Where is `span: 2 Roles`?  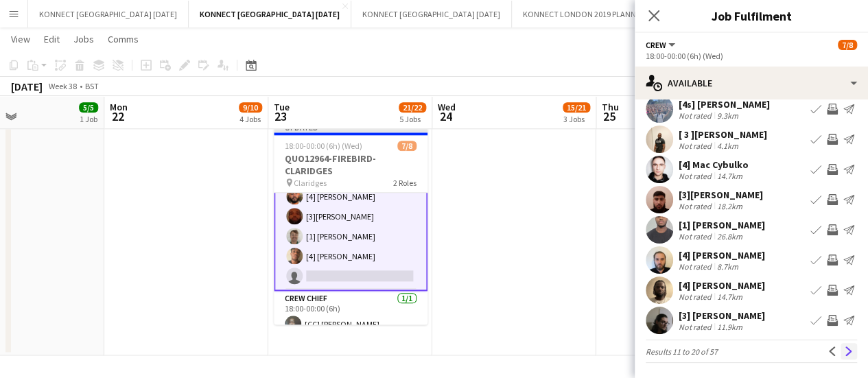
span: 2 Roles is located at coordinates (405, 183).